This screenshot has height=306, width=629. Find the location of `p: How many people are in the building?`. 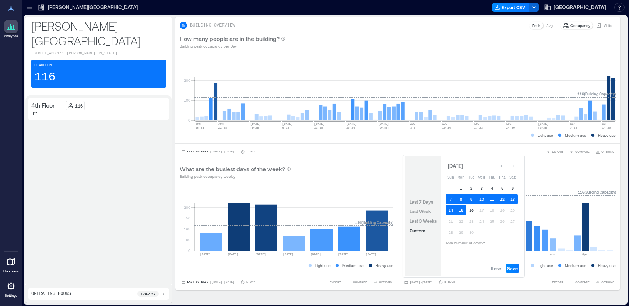

p: How many people are in the building? is located at coordinates (229, 39).